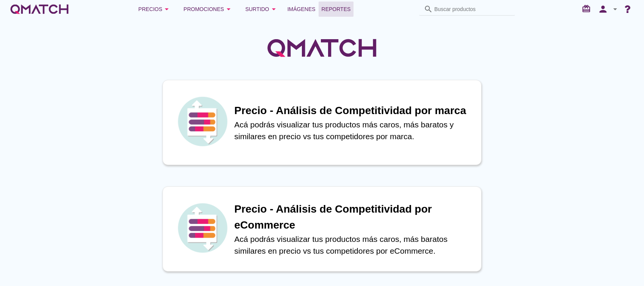 This screenshot has width=644, height=286. Describe the element at coordinates (322, 229) in the screenshot. I see `a: iconPrecio - Análisis de Competitividad por eCommerceAcá podrás visualizar tus productos más caro...` at that location.